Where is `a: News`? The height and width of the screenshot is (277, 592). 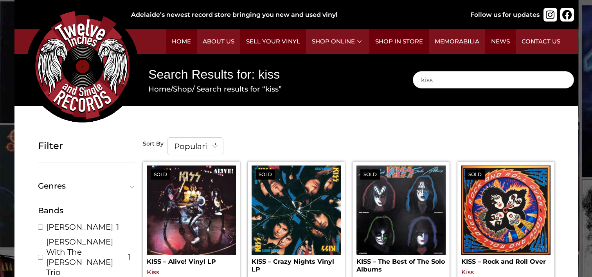
a: News is located at coordinates (500, 41).